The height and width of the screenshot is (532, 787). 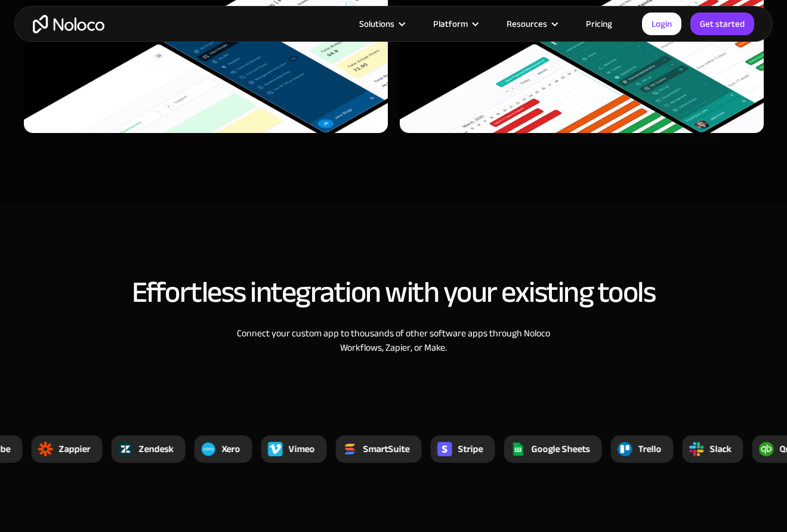 I want to click on a: Pricing, so click(x=599, y=24).